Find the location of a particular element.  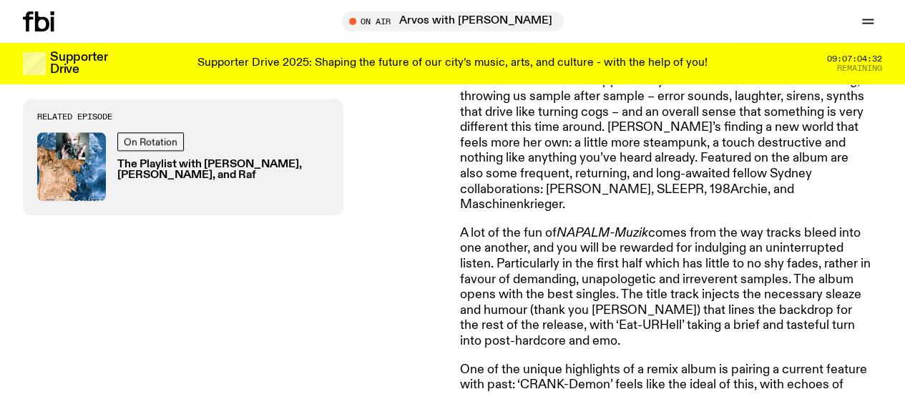

h3: Related Episode is located at coordinates (183, 117).